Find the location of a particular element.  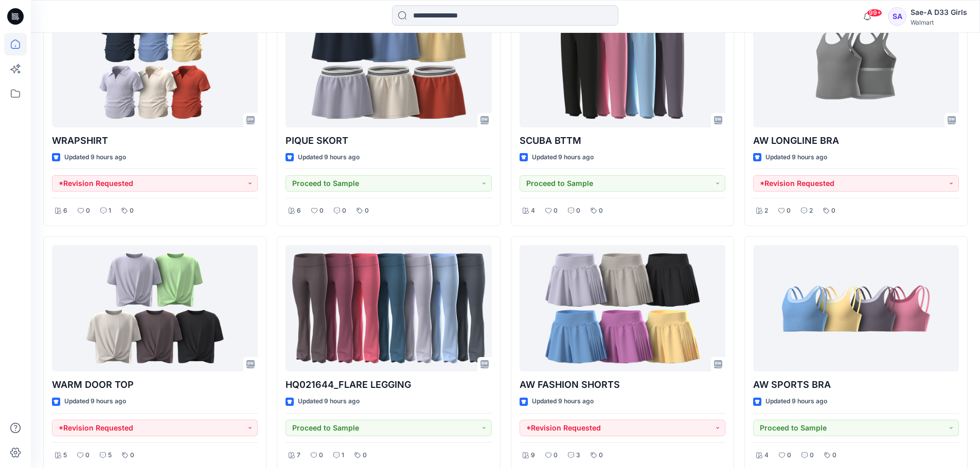

p: WRAPSHIRT is located at coordinates (155, 140).